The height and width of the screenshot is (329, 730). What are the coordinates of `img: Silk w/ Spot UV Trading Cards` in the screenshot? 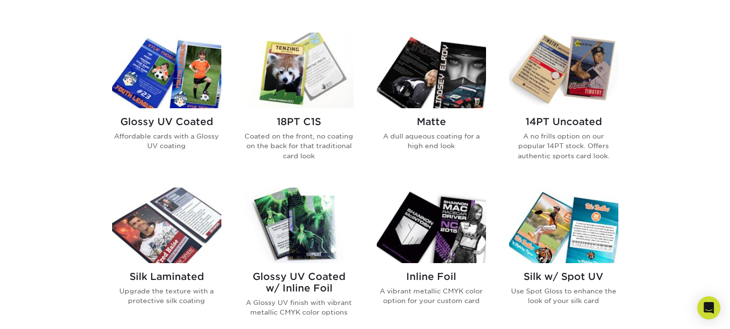 It's located at (563, 225).